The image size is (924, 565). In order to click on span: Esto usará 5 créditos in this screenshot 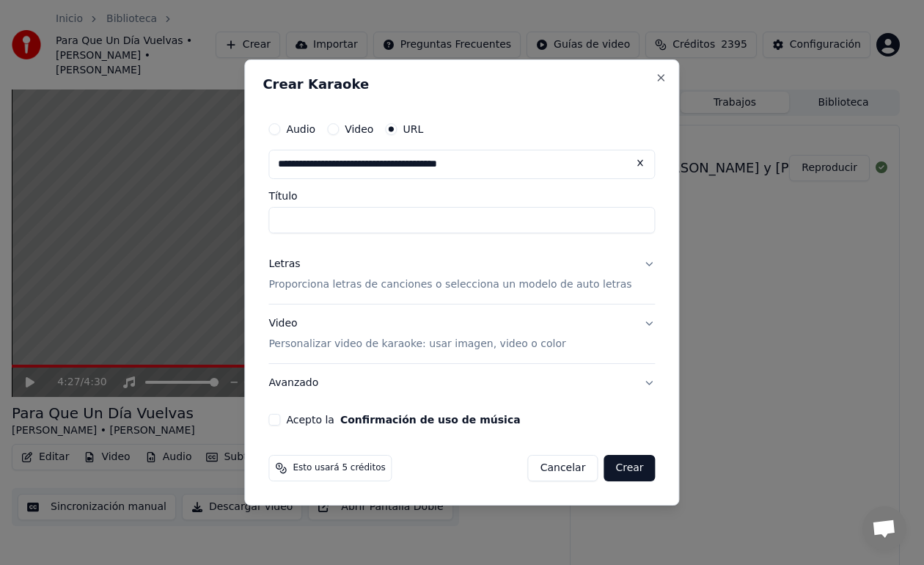, I will do `click(339, 468)`.